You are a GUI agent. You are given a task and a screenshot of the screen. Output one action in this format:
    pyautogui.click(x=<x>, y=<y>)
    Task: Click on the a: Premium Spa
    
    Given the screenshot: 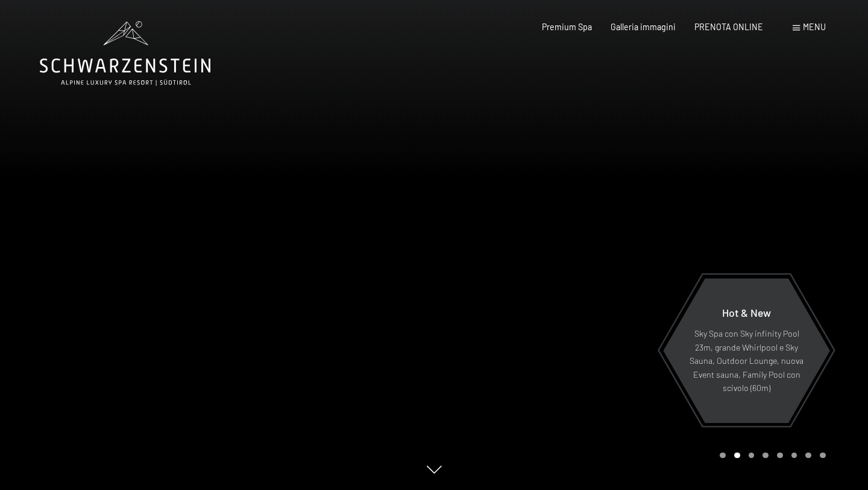 What is the action you would take?
    pyautogui.click(x=566, y=27)
    